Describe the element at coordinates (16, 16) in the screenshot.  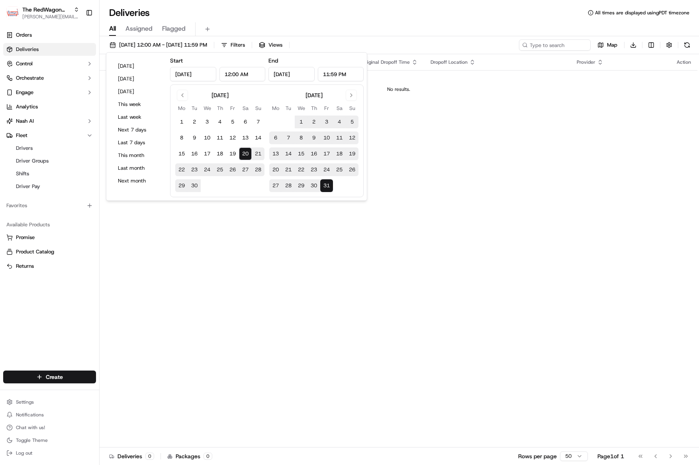
I see `img: Nash` at that location.